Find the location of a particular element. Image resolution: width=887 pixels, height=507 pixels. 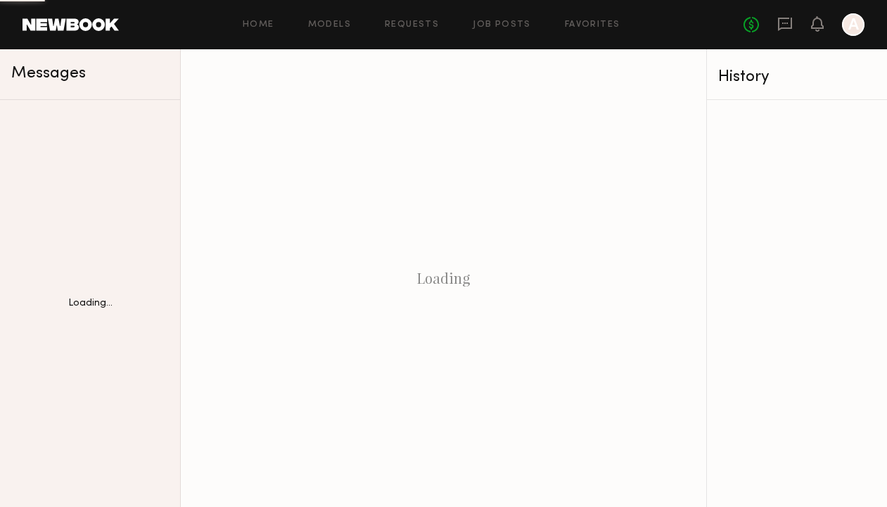

span: Messages is located at coordinates (49, 73).